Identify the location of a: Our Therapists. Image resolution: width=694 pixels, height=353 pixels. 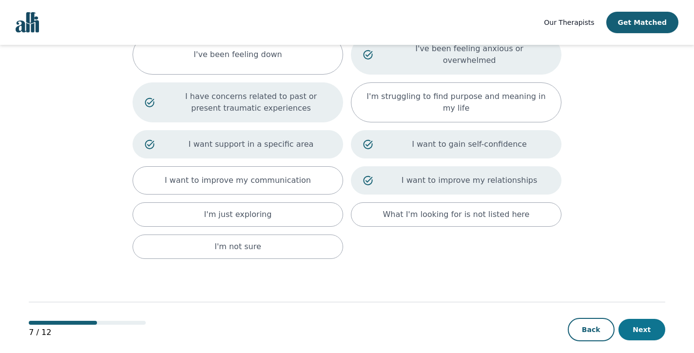
(569, 22).